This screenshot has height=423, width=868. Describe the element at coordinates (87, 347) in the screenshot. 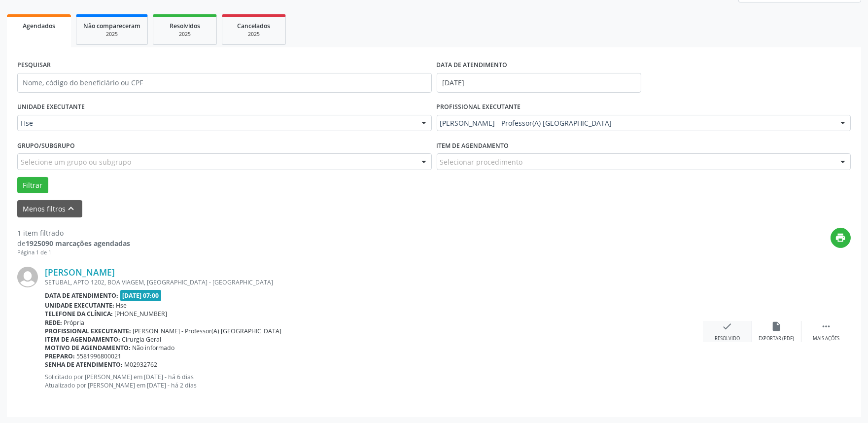

I see `b: Motivo de agendamento:` at that location.